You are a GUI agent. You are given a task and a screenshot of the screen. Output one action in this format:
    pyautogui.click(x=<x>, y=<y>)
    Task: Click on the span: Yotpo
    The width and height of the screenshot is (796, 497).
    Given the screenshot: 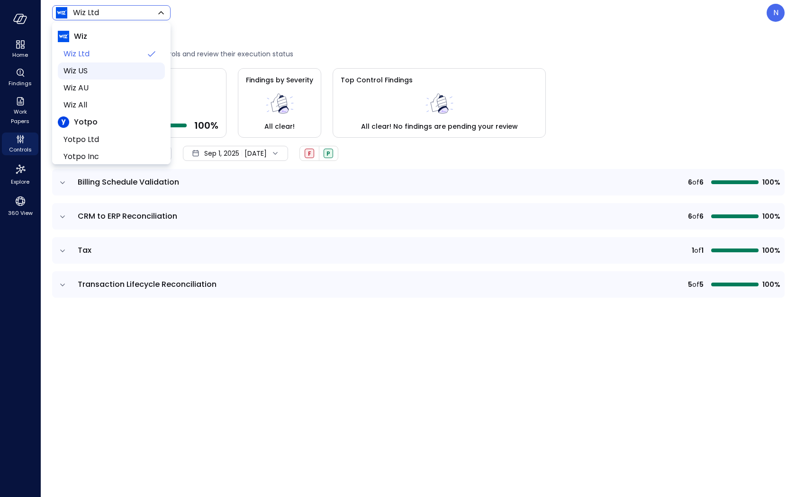 What is the action you would take?
    pyautogui.click(x=86, y=122)
    